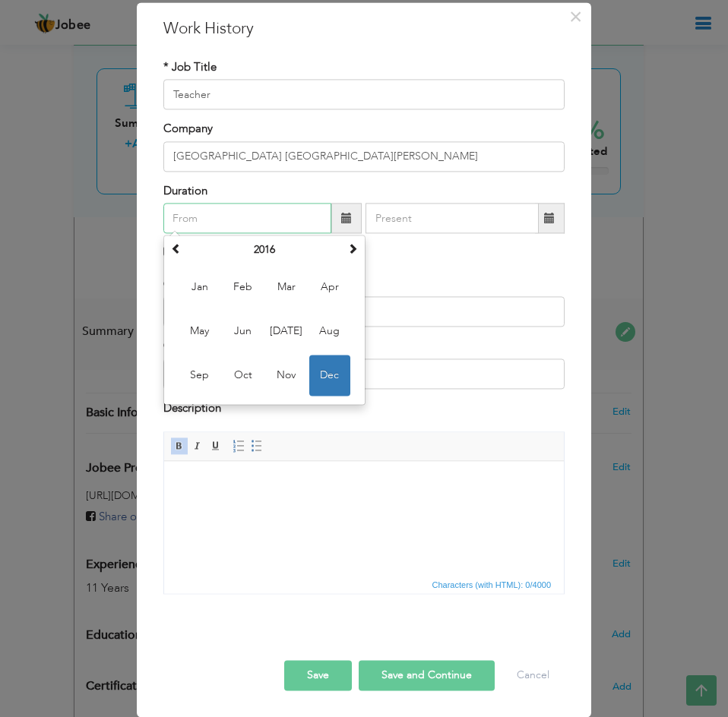 This screenshot has height=717, width=728. Describe the element at coordinates (186, 191) in the screenshot. I see `label: Duration` at that location.